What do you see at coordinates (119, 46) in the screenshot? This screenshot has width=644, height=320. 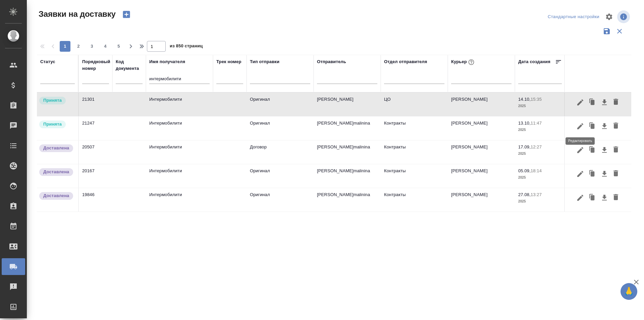 I see `button: 5` at bounding box center [119, 46].